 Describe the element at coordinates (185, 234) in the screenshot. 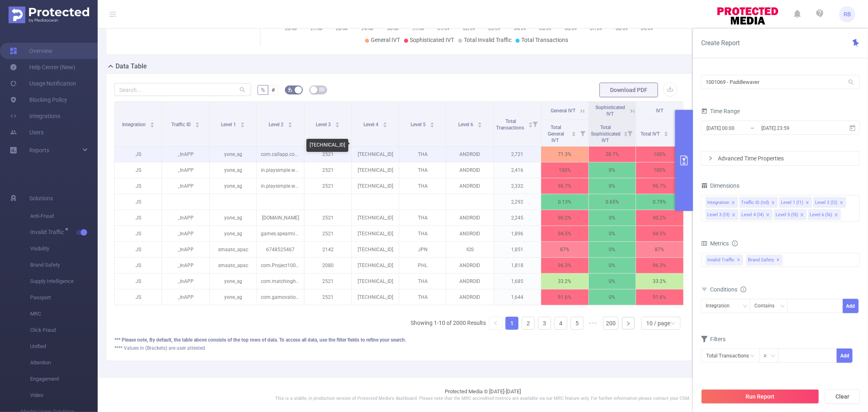

I see `p: _InAPP` at that location.